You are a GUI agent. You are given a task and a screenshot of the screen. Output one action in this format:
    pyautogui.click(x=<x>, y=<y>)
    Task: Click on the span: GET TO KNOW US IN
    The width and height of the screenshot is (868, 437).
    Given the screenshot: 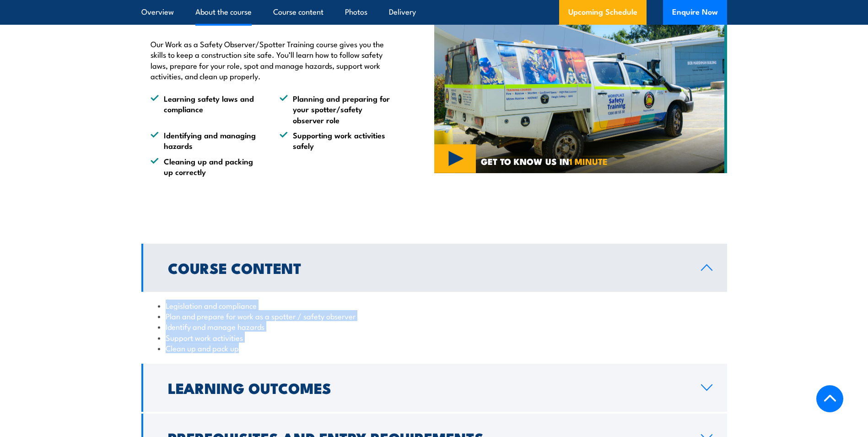 What is the action you would take?
    pyautogui.click(x=544, y=161)
    